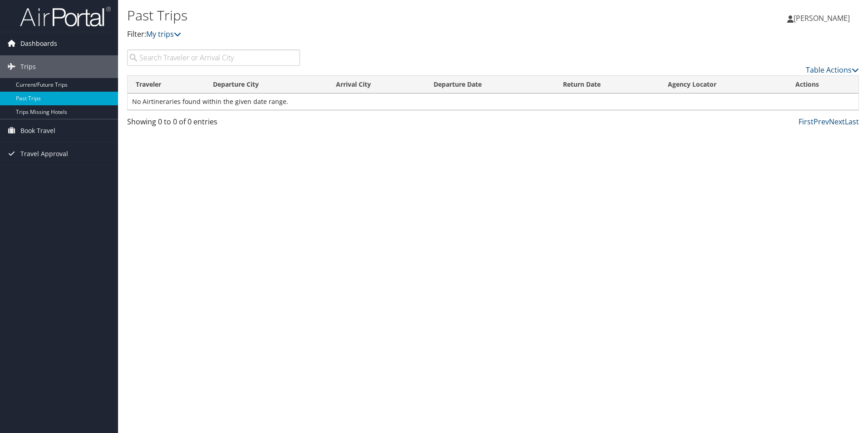  Describe the element at coordinates (723, 84) in the screenshot. I see `th: Agency Locator: activate to sort column ascending` at that location.